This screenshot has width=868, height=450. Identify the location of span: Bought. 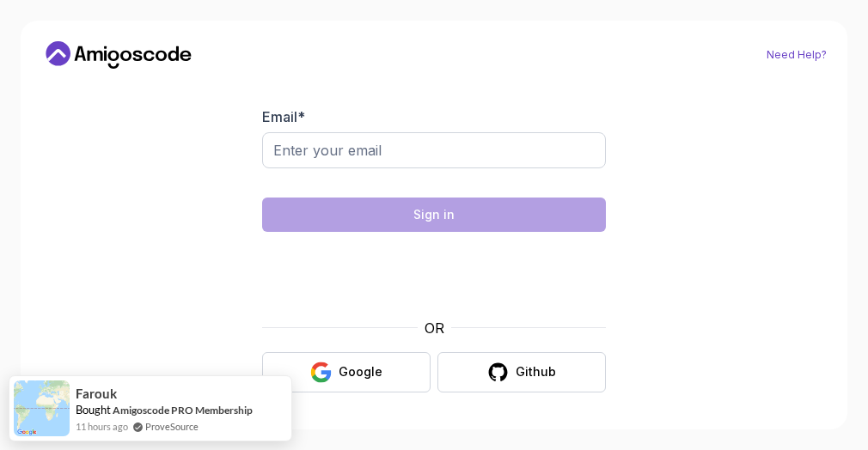
(93, 410).